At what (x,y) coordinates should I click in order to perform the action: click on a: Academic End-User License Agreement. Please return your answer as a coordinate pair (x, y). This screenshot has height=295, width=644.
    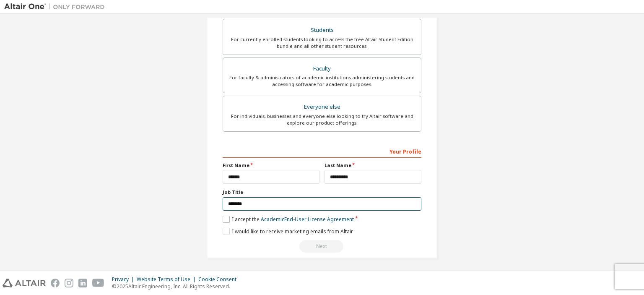
    Looking at the image, I should click on (307, 219).